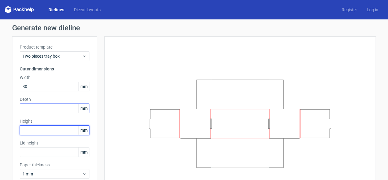  I want to click on label: Depth, so click(55, 99).